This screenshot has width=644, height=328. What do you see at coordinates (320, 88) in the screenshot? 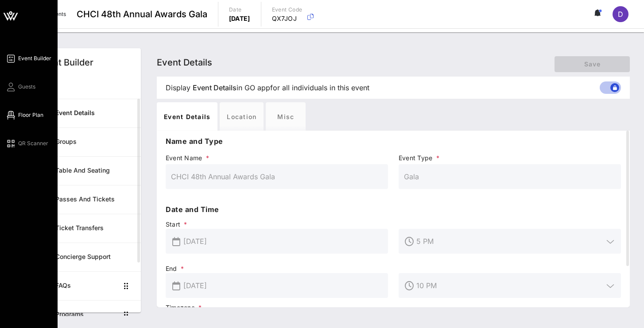
I see `span: for all individuals in this event` at bounding box center [320, 88].